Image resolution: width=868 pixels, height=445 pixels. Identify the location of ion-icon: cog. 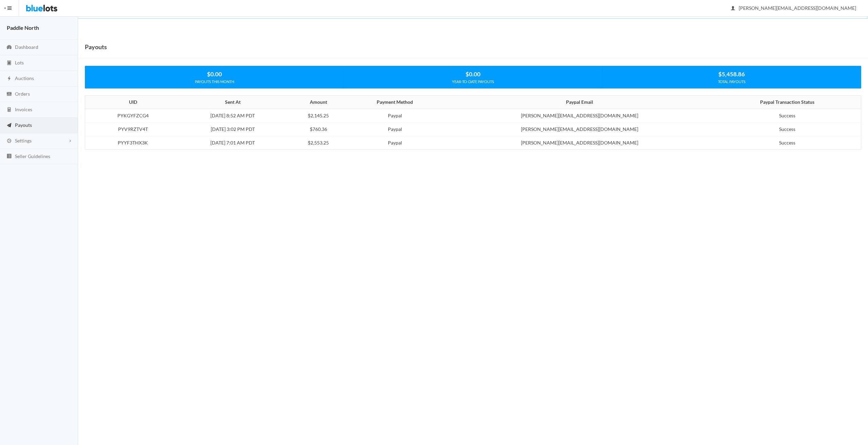
(9, 141).